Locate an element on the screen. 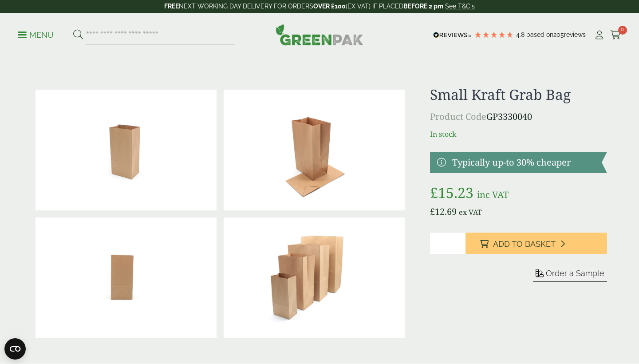 The image size is (639, 364). span: Add to Basket is located at coordinates (524, 244).